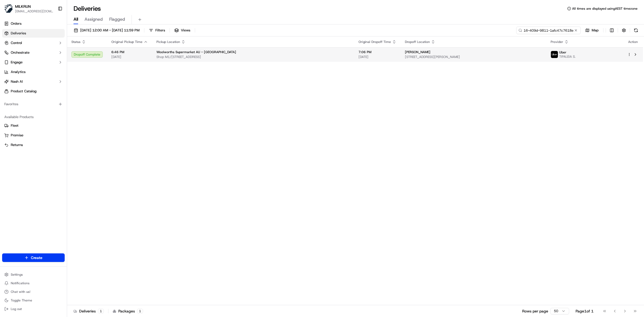 The width and height of the screenshot is (644, 317). I want to click on div: Available Products, so click(33, 117).